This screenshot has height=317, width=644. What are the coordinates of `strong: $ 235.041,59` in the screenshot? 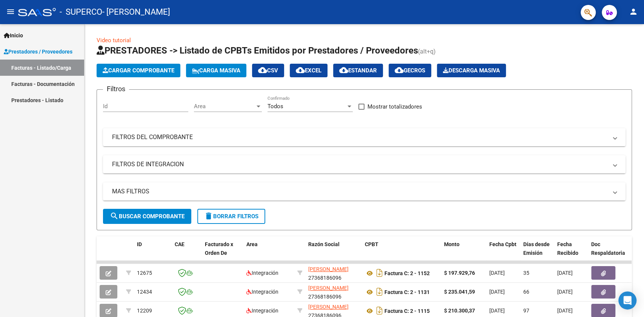 It's located at (459, 292).